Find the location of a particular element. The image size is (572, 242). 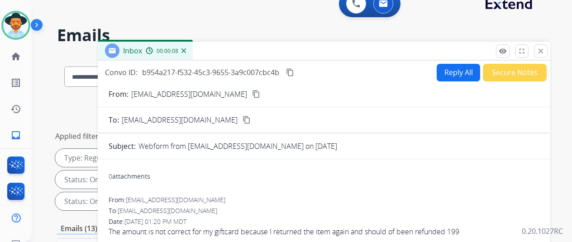

mat-icon: inbox is located at coordinates (16, 135).